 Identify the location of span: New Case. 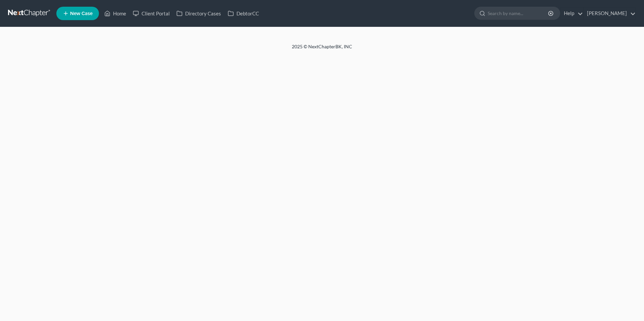
(82, 13).